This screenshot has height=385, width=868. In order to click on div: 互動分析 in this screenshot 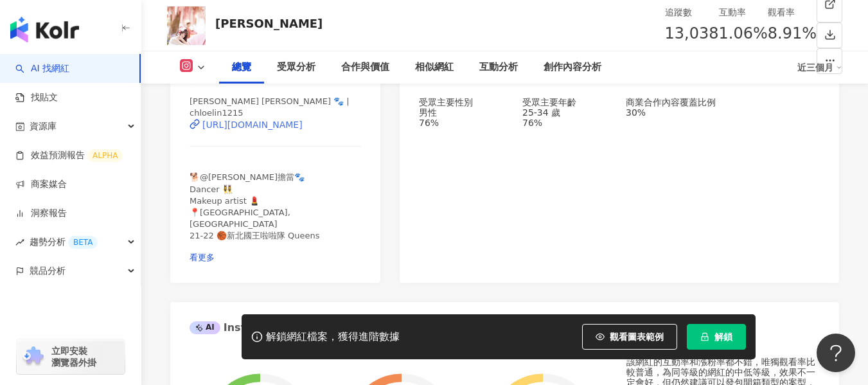, I will do `click(498, 68)`.